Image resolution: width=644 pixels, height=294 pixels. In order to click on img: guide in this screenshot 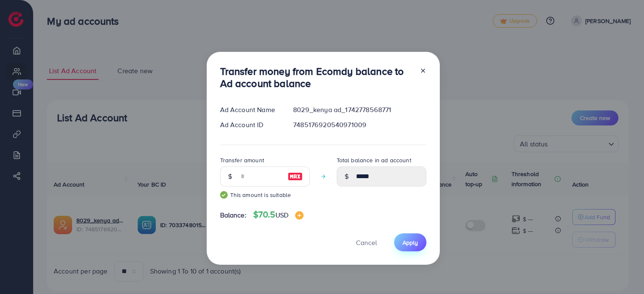, I will do `click(224, 195)`.